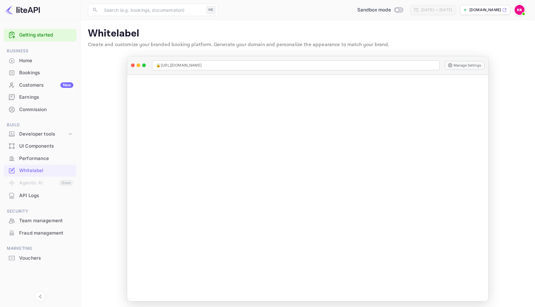 The height and width of the screenshot is (307, 535). I want to click on a: Commission, so click(40, 109).